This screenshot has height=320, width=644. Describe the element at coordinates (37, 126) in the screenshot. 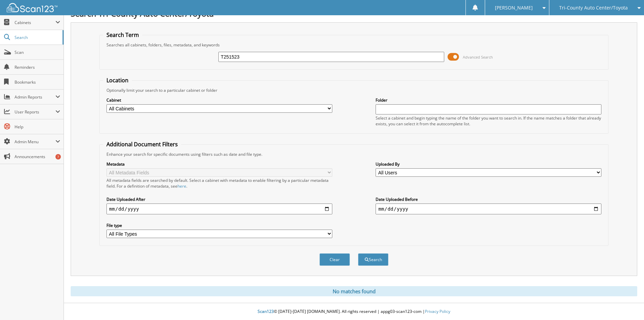

I see `span: Help` at that location.